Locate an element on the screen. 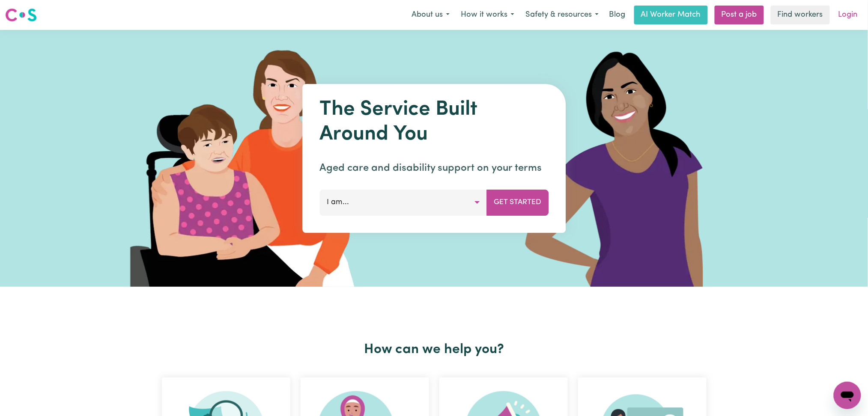  a: Blog is located at coordinates (617, 15).